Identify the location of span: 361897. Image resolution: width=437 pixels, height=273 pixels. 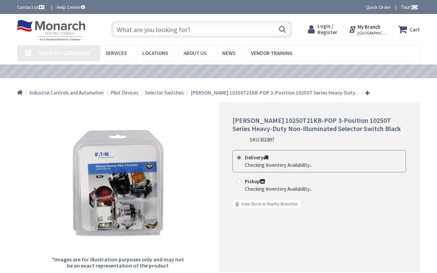
(267, 140).